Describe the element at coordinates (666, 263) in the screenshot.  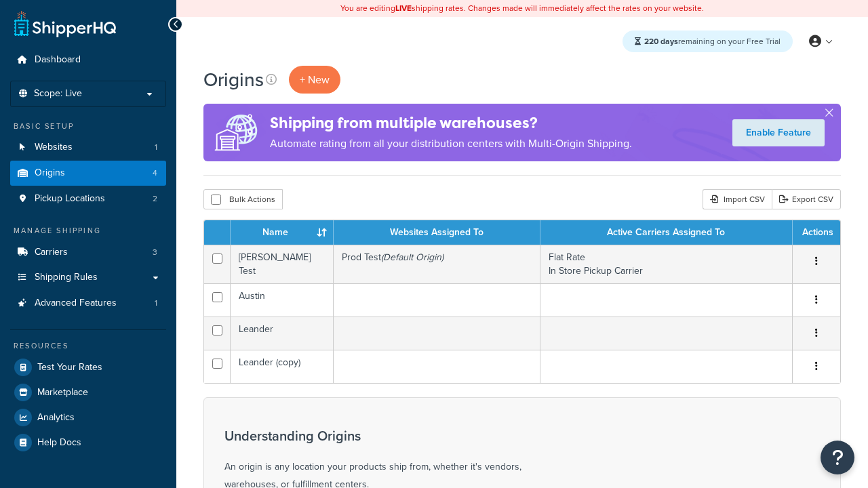
I see `td: Flat Rate In Store Pickup Carrier` at that location.